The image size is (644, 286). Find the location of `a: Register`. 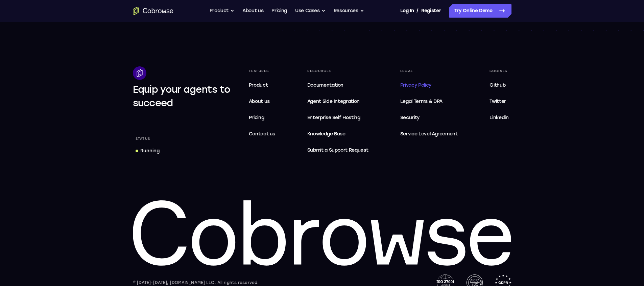

a: Register is located at coordinates (431, 11).